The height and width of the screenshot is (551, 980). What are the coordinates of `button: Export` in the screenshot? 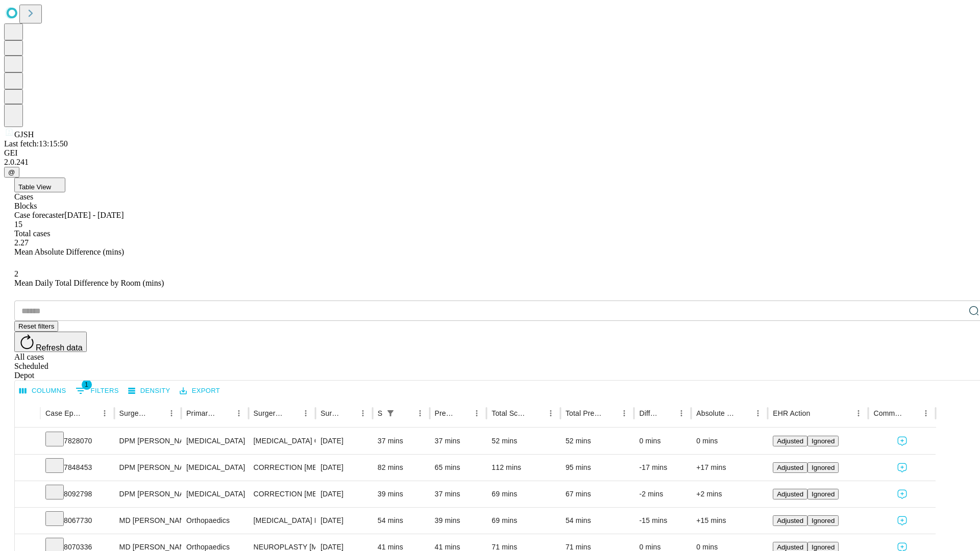 It's located at (199, 391).